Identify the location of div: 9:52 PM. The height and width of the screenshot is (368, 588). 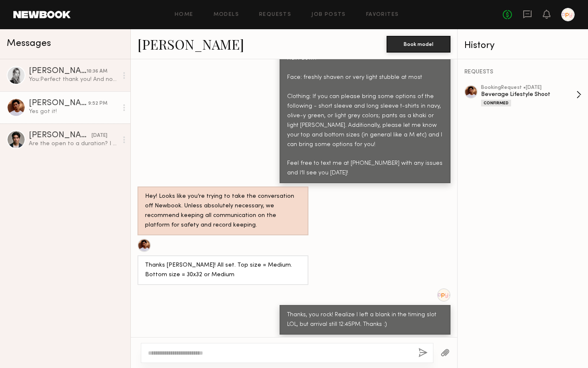
(98, 103).